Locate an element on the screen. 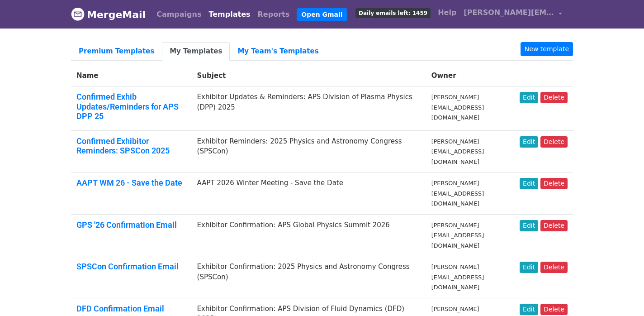 This screenshot has height=316, width=644. a: Daily emails left: 1459 is located at coordinates (393, 12).